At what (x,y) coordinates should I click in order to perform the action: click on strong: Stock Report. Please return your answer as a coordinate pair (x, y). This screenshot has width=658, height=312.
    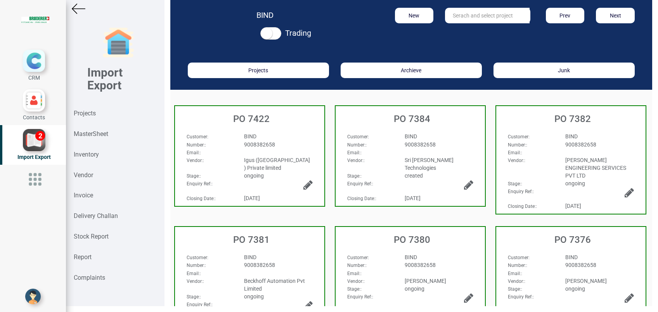
    Looking at the image, I should click on (91, 236).